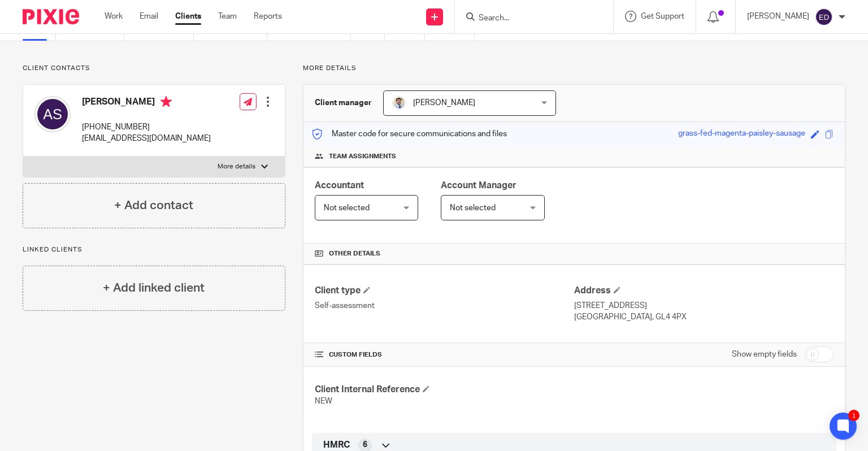  What do you see at coordinates (764, 354) in the screenshot?
I see `label: Show empty fields` at bounding box center [764, 354].